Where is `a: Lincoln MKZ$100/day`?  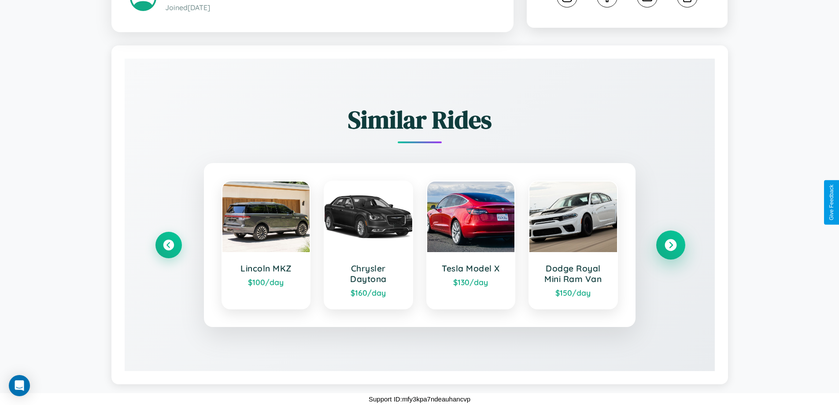
a: Lincoln MKZ$100/day is located at coordinates (266, 245).